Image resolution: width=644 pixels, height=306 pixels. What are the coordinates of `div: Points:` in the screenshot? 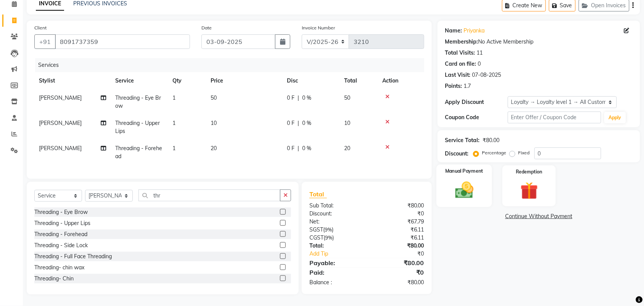 It's located at (454, 86).